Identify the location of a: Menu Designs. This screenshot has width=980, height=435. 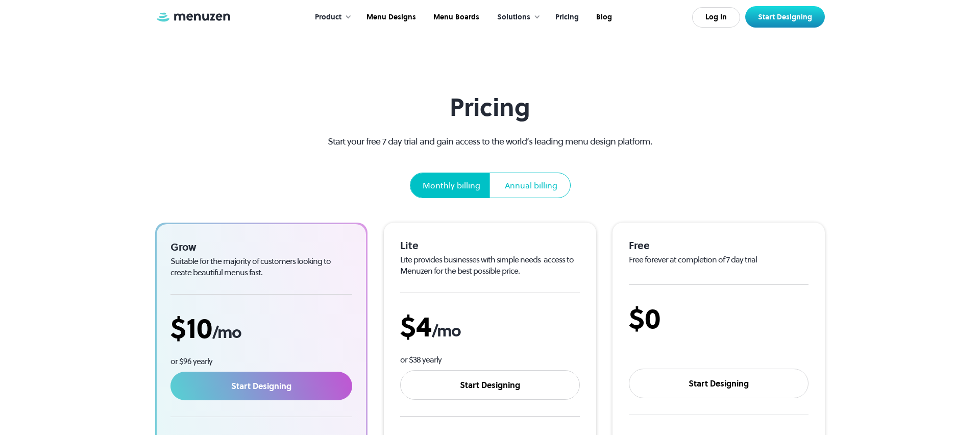
(390, 17).